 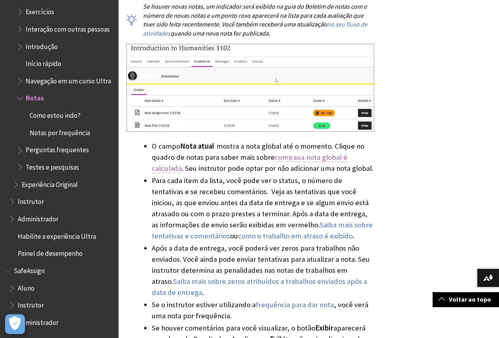 I want to click on span: Início rápido, so click(x=43, y=62).